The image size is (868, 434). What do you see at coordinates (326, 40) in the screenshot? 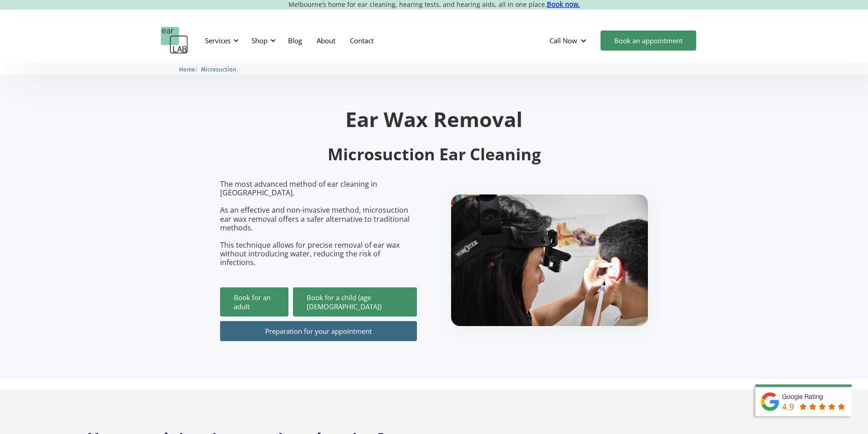
I see `a: About` at bounding box center [326, 40].